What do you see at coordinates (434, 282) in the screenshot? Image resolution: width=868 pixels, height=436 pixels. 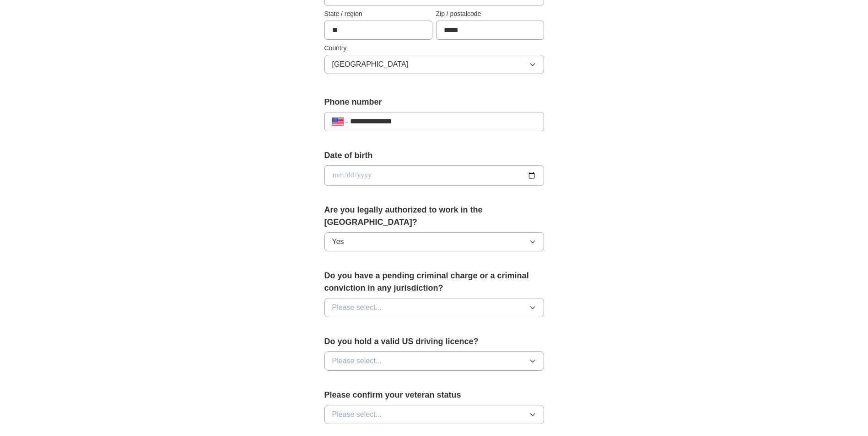 I see `label: Do you have a pending criminal charge or a criminal conviction in any jurisdiction?` at bounding box center [434, 282].